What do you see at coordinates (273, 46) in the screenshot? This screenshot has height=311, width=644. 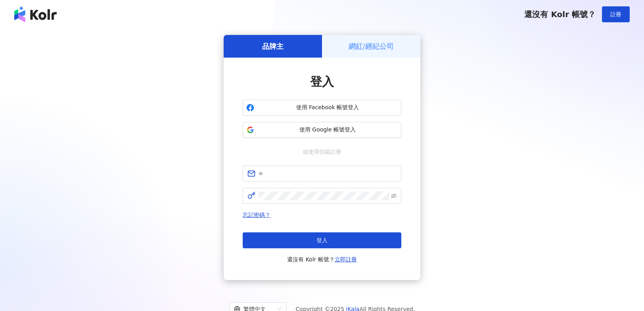 I see `h5: 品牌主` at bounding box center [273, 46].